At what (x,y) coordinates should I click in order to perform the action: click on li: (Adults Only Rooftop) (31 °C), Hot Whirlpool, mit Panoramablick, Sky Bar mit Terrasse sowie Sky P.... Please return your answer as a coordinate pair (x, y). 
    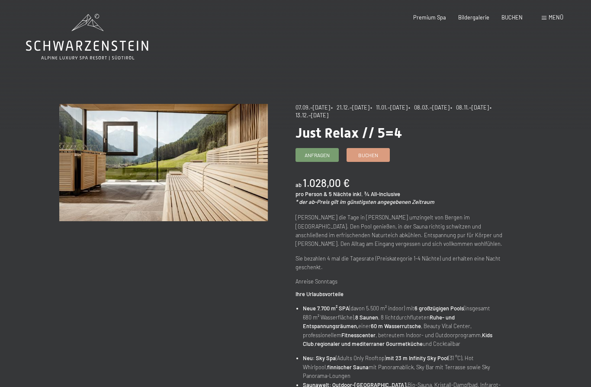
    Looking at the image, I should click on (403, 366).